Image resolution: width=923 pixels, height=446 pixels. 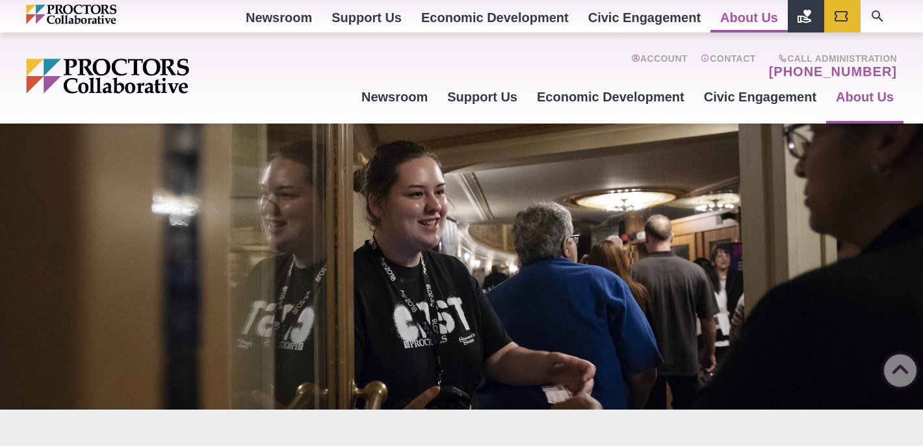 What do you see at coordinates (610, 97) in the screenshot?
I see `a: Economic Development` at bounding box center [610, 97].